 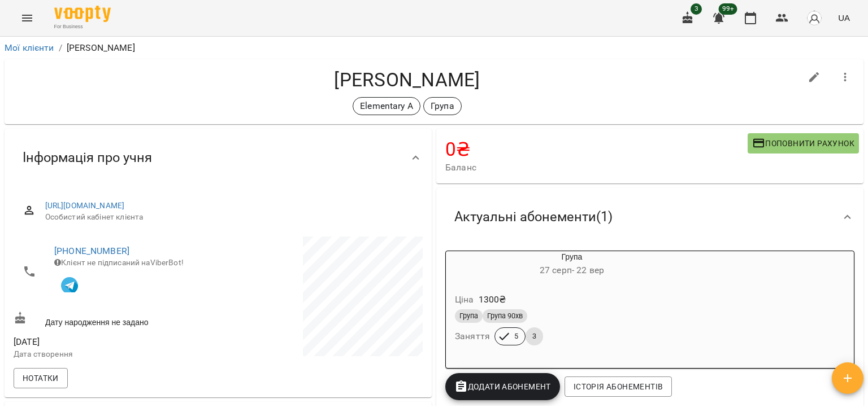 What do you see at coordinates (803, 144) in the screenshot?
I see `span: Поповнити рахунок` at bounding box center [803, 144].